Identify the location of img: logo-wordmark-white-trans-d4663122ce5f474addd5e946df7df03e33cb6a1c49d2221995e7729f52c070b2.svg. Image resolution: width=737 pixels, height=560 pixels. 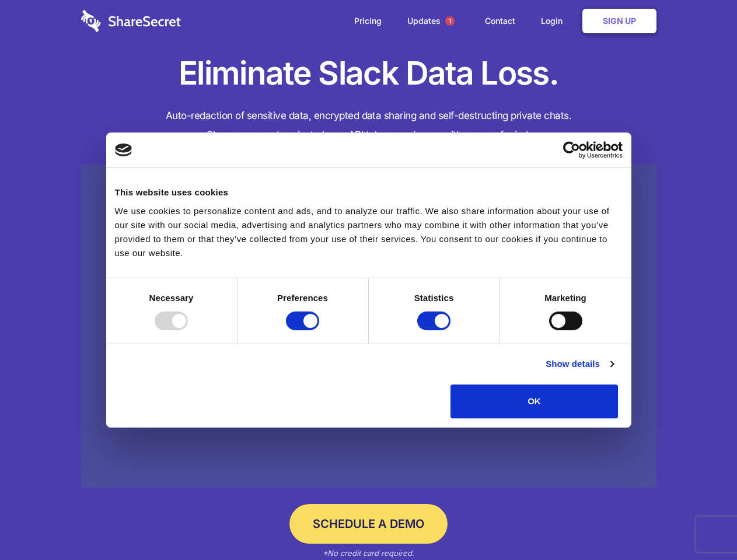
(131, 21).